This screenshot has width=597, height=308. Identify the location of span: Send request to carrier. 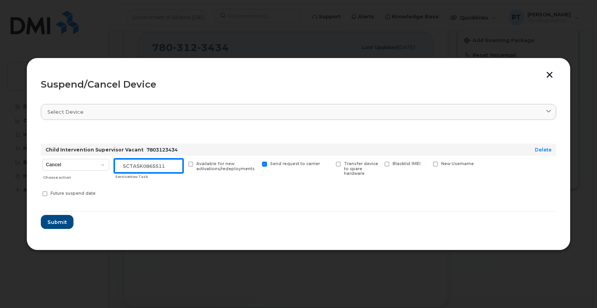
(295, 163).